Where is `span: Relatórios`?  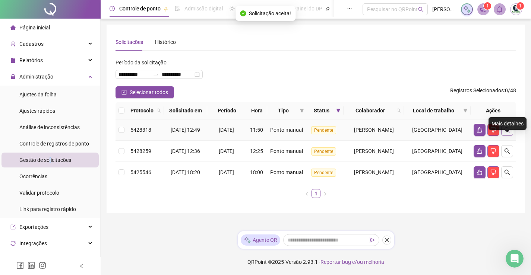 span: Relatórios is located at coordinates (31, 60).